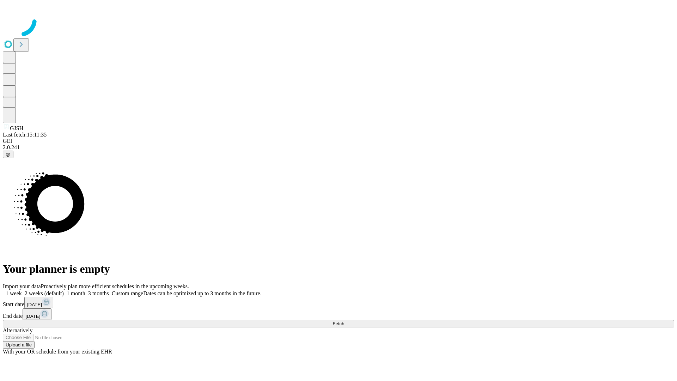 The height and width of the screenshot is (381, 677). What do you see at coordinates (338, 147) in the screenshot?
I see `div: 2.0.241` at bounding box center [338, 147].